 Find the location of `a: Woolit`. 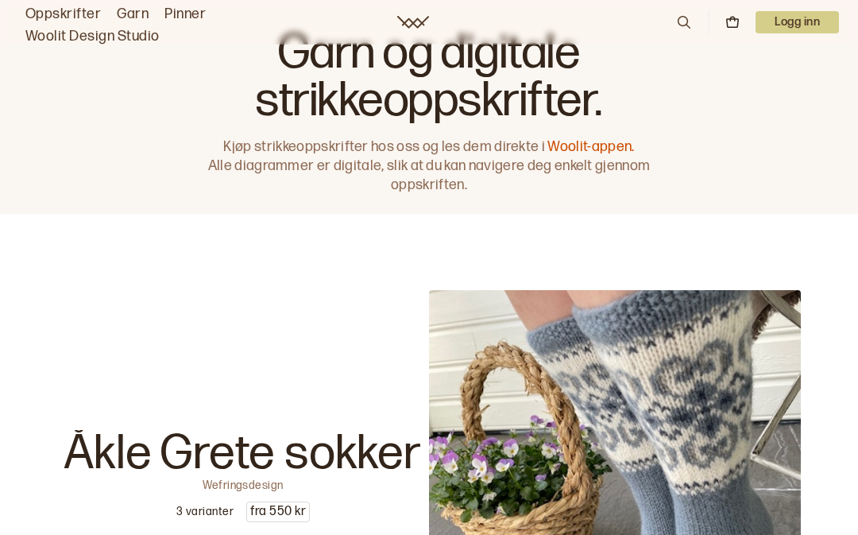

a: Woolit is located at coordinates (413, 22).